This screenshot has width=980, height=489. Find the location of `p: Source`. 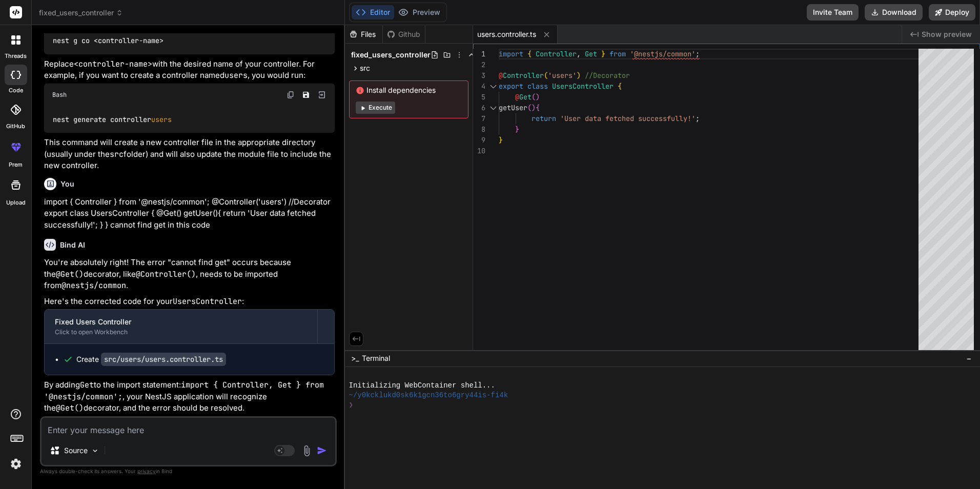

p: Source is located at coordinates (76, 450).